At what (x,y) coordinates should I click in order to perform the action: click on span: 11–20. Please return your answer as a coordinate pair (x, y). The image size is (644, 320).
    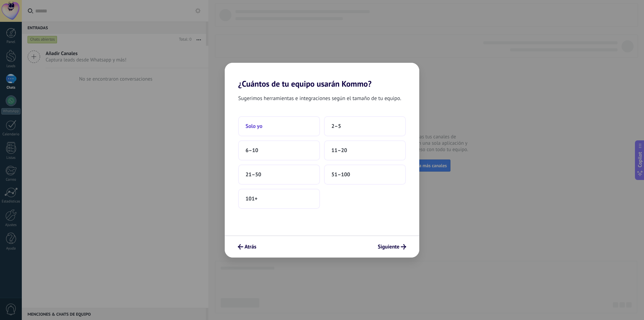
    Looking at the image, I should click on (339, 151).